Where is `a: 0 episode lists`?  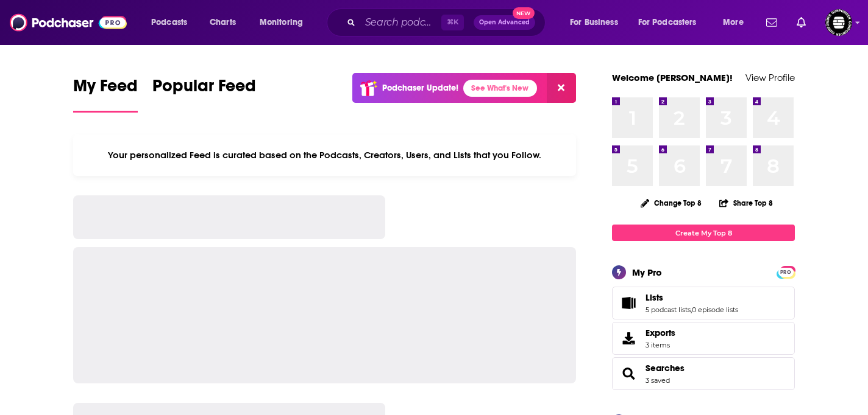
a: 0 episode lists is located at coordinates (715, 310).